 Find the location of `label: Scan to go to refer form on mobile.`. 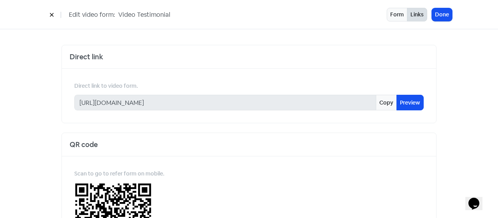

label: Scan to go to refer form on mobile. is located at coordinates (120, 173).